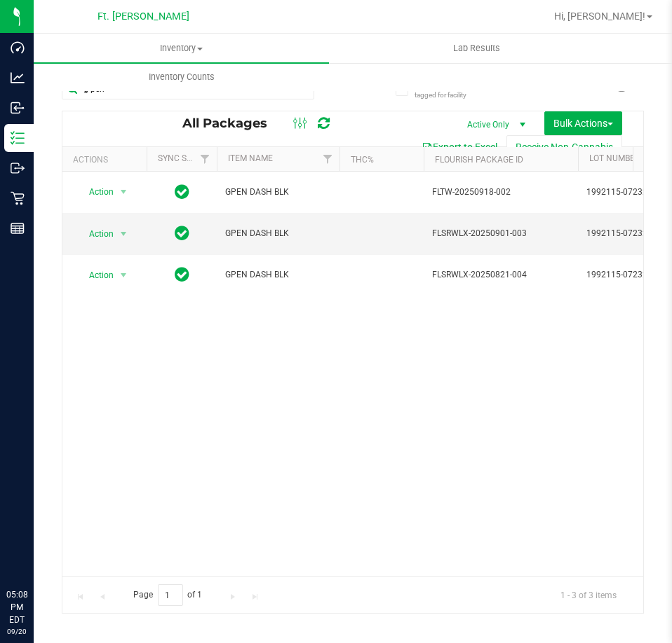 Image resolution: width=672 pixels, height=643 pixels. I want to click on span: 1 - 3 of 3 items, so click(588, 595).